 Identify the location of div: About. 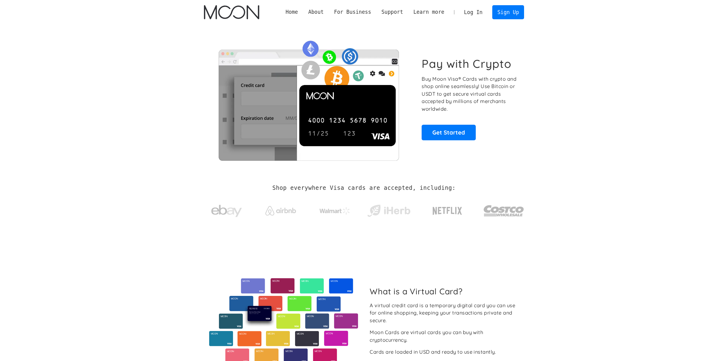
(316, 12).